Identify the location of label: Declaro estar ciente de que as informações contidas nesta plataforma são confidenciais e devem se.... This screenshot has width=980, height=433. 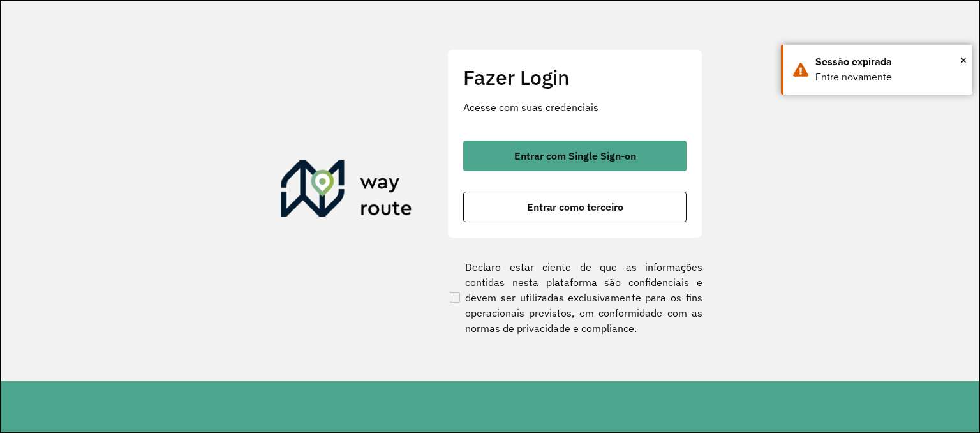
(574, 297).